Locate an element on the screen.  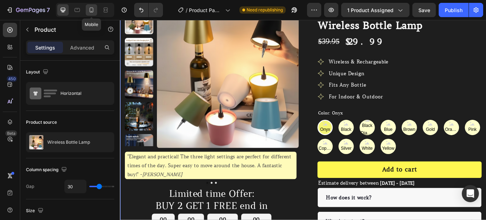
button: Save is located at coordinates (424, 10).